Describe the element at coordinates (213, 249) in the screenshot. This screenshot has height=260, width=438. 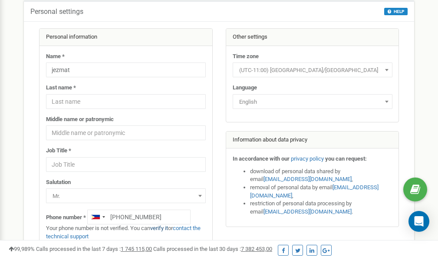
I see `span: Calls processed in the last 30 days :` at that location.